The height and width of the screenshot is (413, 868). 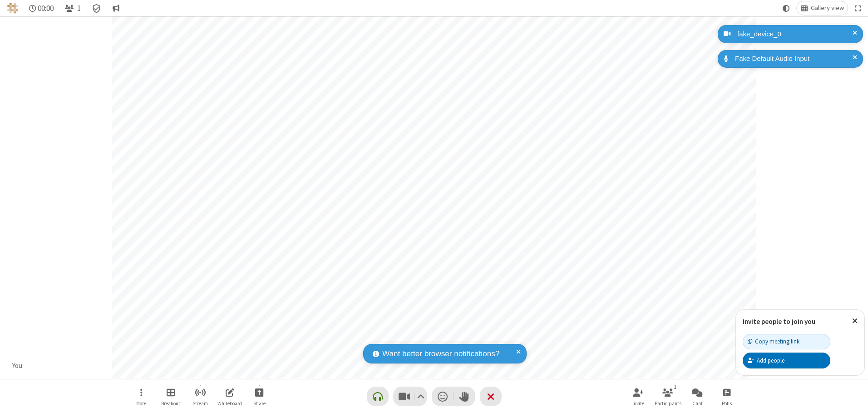 What do you see at coordinates (200, 403) in the screenshot?
I see `span: Stream` at bounding box center [200, 403].